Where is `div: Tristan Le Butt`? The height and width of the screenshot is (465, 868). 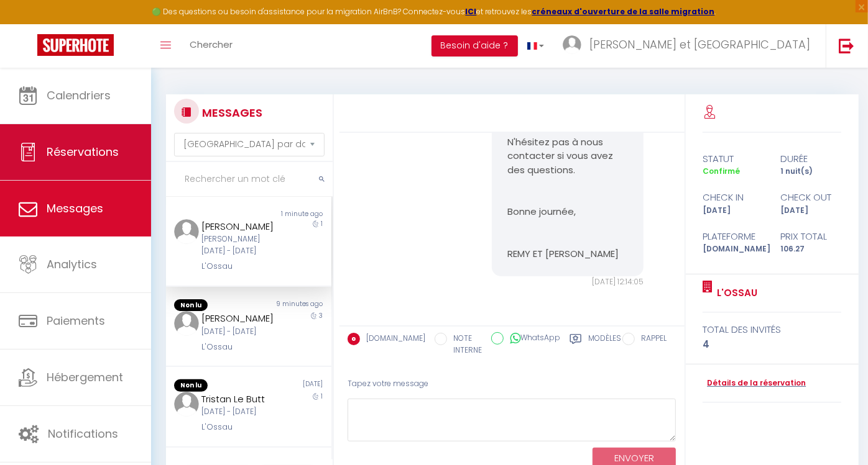
div: Tristan Le Butt is located at coordinates (241, 399).